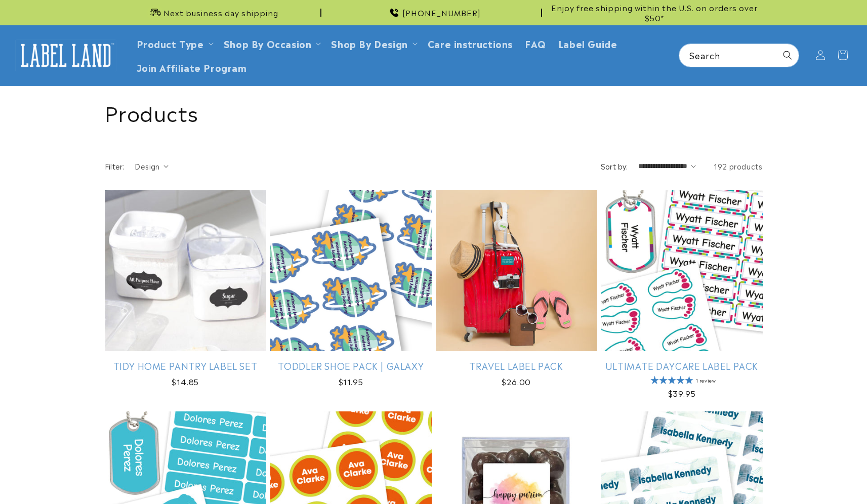  I want to click on span: Care instructions, so click(470, 43).